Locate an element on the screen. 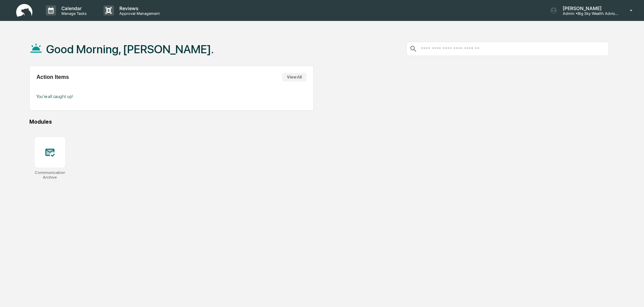 Image resolution: width=644 pixels, height=307 pixels. a: View All is located at coordinates (294, 77).